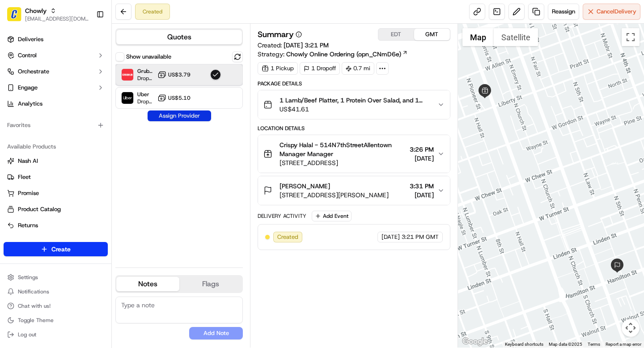  Describe the element at coordinates (27, 55) in the screenshot. I see `span: Control` at that location.